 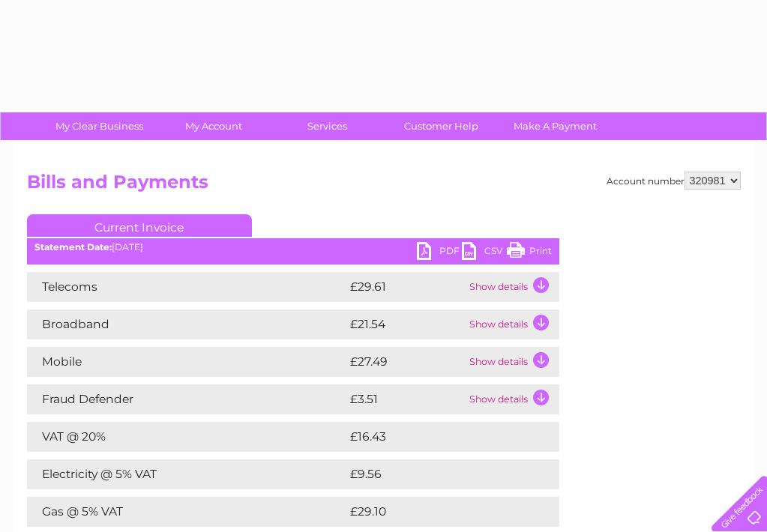 I want to click on td: £16.43, so click(x=437, y=437).